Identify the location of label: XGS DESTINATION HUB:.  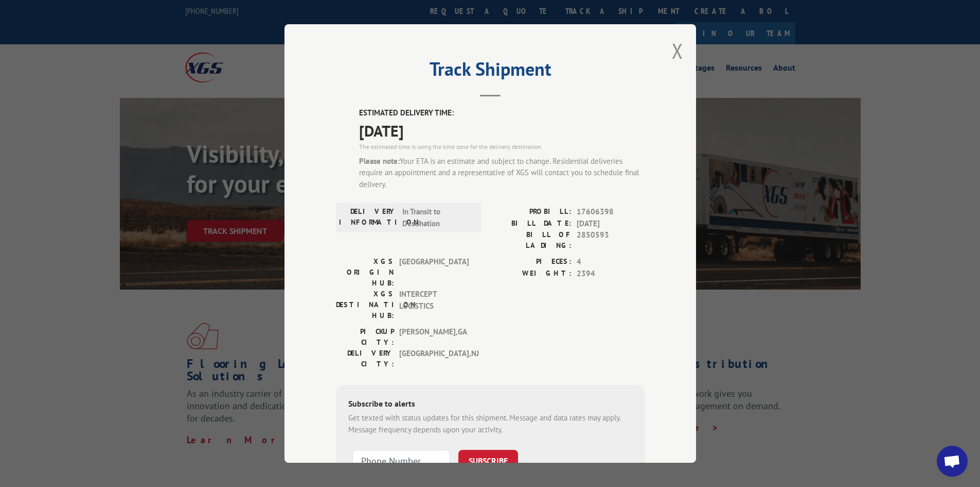
(365, 304).